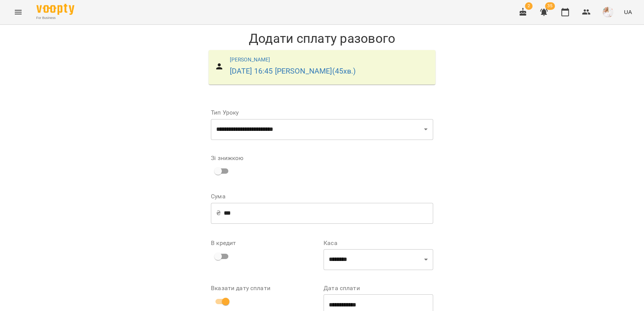 The width and height of the screenshot is (644, 311). Describe the element at coordinates (628, 12) in the screenshot. I see `span: UA` at that location.